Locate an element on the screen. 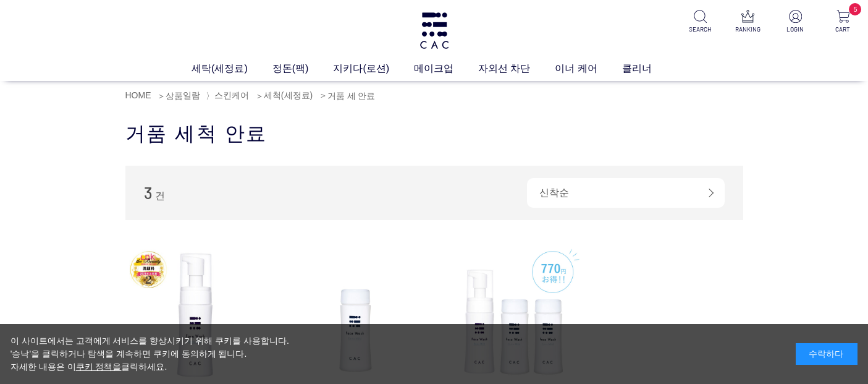 This screenshot has height=384, width=868. font: HOME is located at coordinates (139, 95).